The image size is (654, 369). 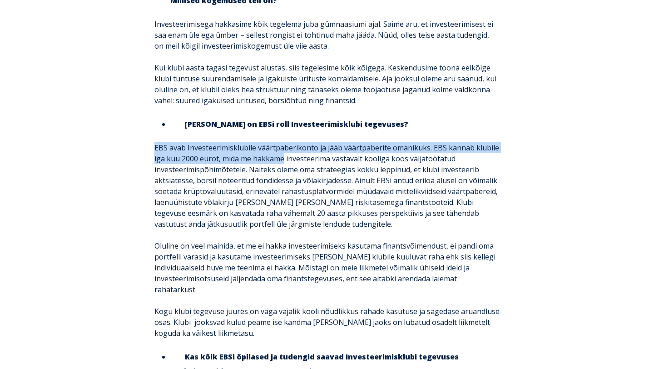 I want to click on p: Kogu klubi tegevuse juures on väga vajalik kooli nõudlikkus rahade kasutuse ja sagedase aruandlus..., so click(x=327, y=322).